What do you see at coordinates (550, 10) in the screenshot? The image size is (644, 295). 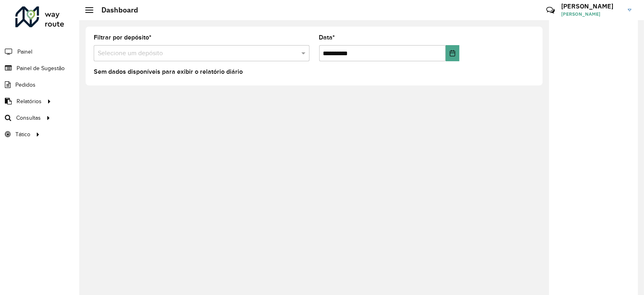 I see `a: Contato Rápido` at bounding box center [550, 10].